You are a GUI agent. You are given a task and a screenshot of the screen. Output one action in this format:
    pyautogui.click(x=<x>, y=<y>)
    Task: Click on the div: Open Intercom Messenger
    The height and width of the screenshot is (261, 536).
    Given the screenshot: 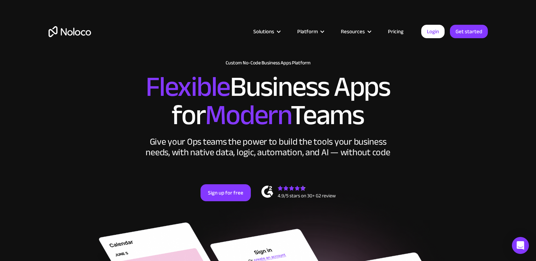 What is the action you would take?
    pyautogui.click(x=520, y=246)
    